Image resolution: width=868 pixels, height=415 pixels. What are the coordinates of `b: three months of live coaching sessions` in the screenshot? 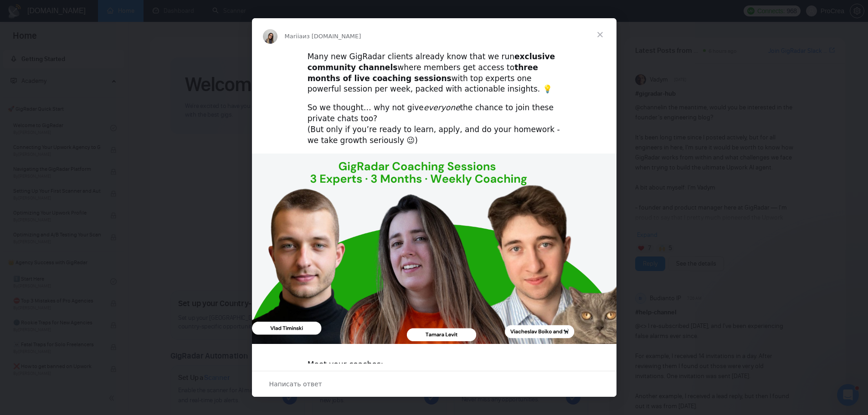 It's located at (423, 73).